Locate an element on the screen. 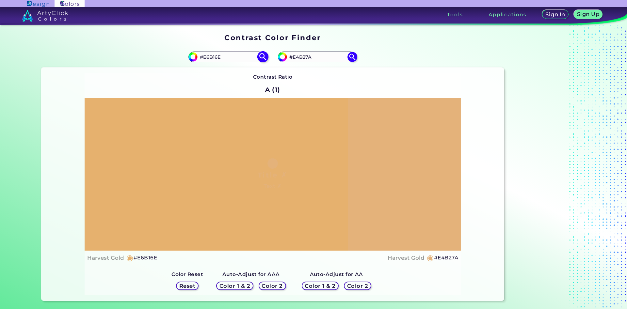 Image resolution: width=627 pixels, height=309 pixels. input: type color 1.. is located at coordinates (228, 57).